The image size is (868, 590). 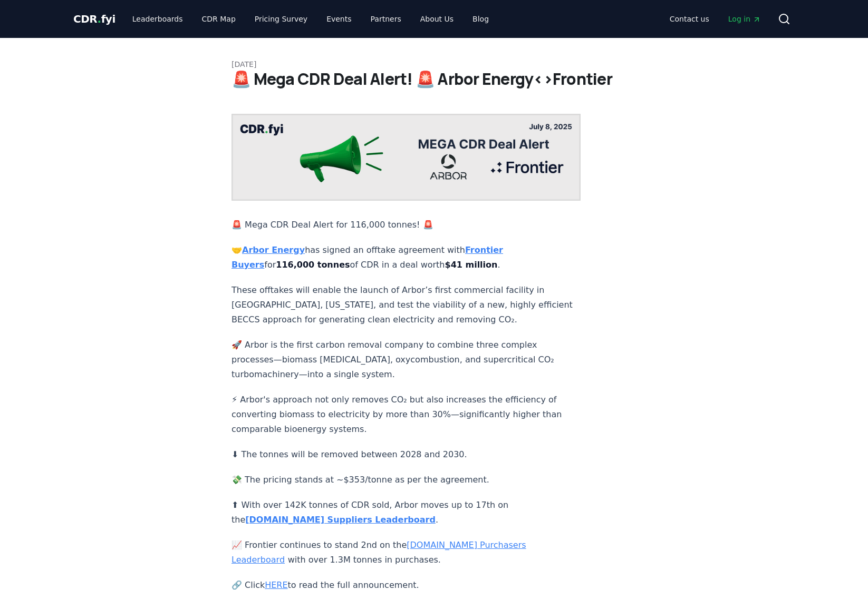 What do you see at coordinates (689, 19) in the screenshot?
I see `a: Contact us` at bounding box center [689, 19].